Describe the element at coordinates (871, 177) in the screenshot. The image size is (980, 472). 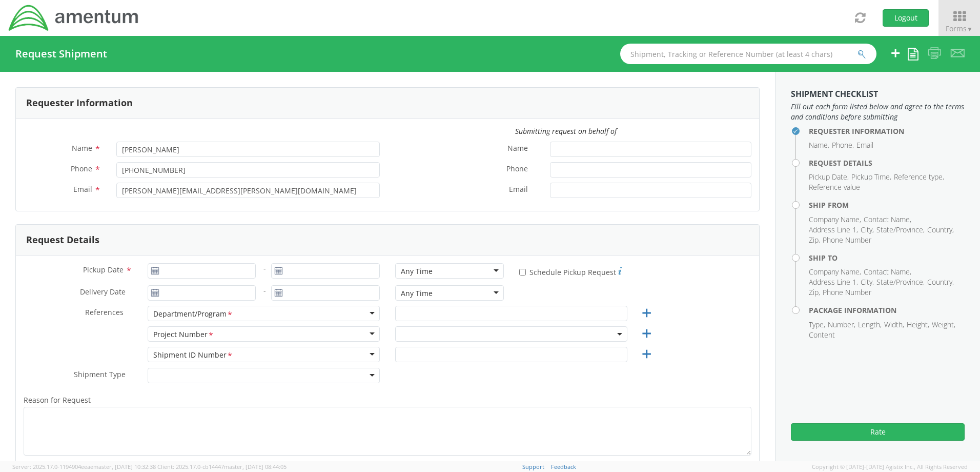
I see `li: Pickup Time` at that location.